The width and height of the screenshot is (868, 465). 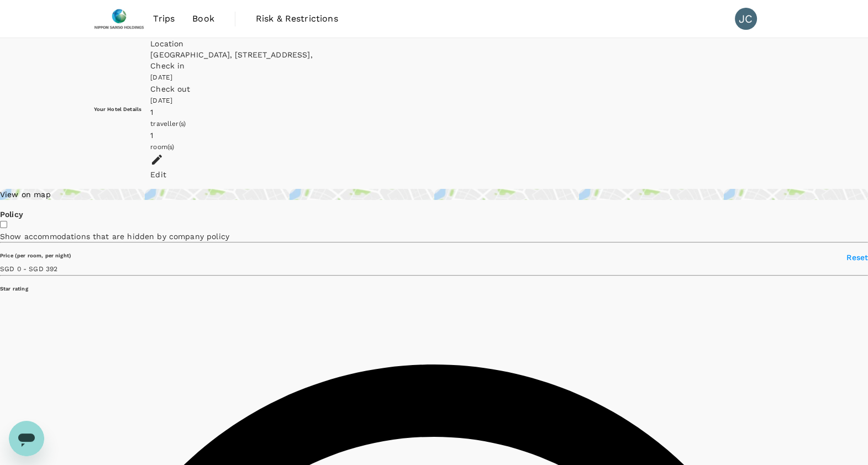 What do you see at coordinates (163, 19) in the screenshot?
I see `span: Trips` at bounding box center [163, 19].